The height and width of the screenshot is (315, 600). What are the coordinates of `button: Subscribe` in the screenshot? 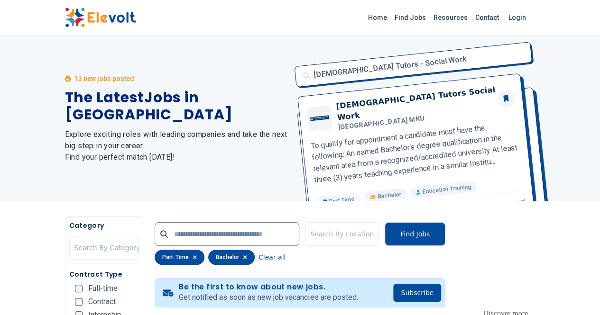 It's located at (417, 293).